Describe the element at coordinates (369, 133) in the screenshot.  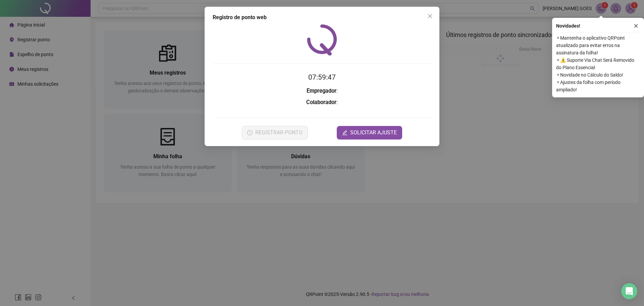
I see `button: editSOLICITAR AJUSTE` at that location.